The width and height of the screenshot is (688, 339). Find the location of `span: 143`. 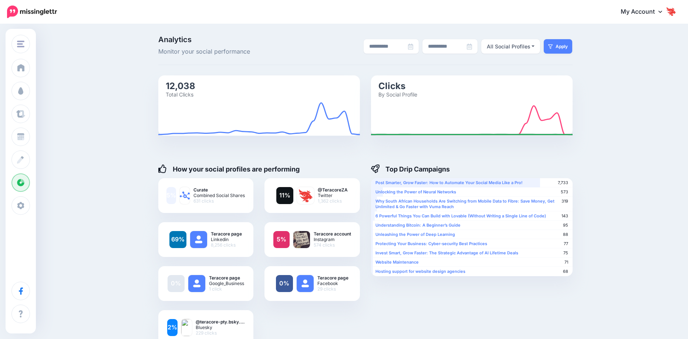

span: 143 is located at coordinates (564, 216).